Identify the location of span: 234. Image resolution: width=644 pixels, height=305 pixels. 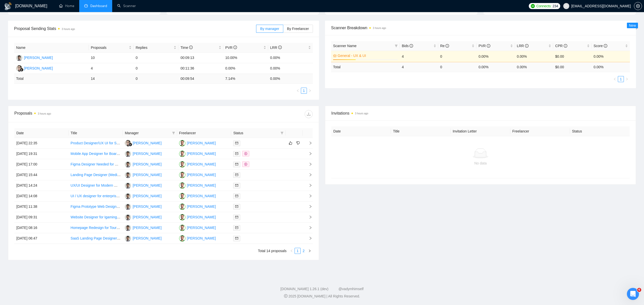
(555, 6).